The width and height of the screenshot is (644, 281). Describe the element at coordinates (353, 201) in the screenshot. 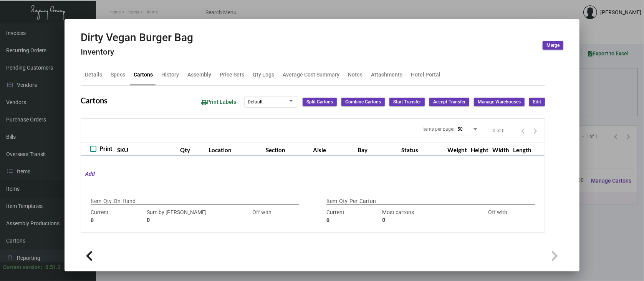

I see `p: Per` at that location.